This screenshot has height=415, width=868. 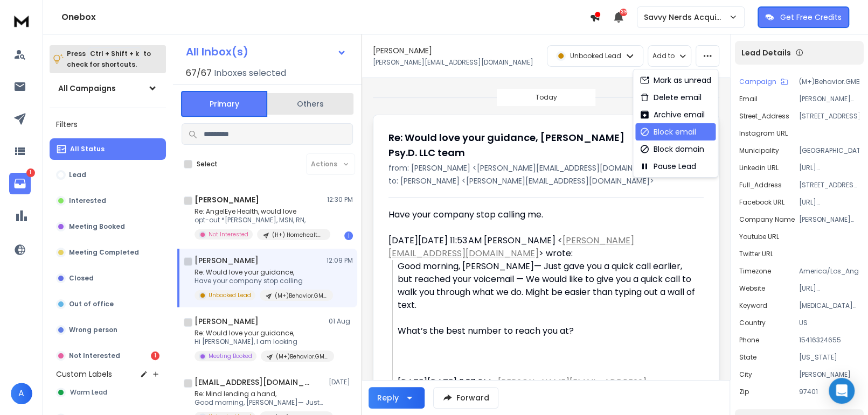 What do you see at coordinates (760, 185) in the screenshot?
I see `p: Full_Address` at bounding box center [760, 185].